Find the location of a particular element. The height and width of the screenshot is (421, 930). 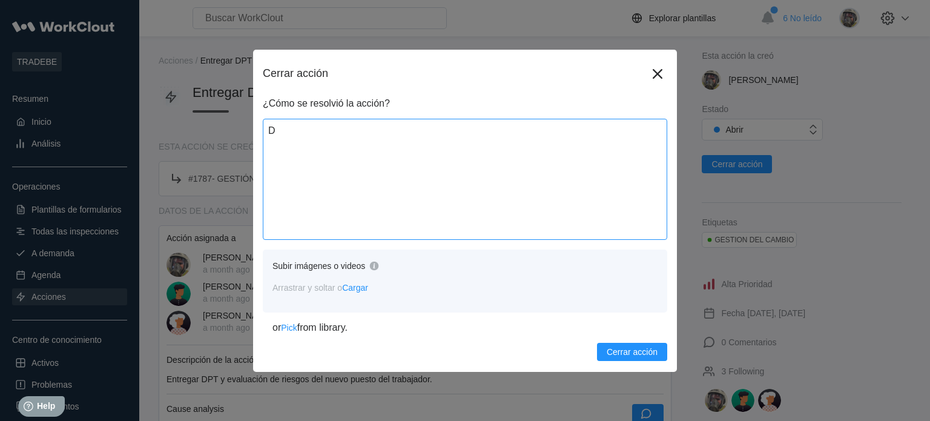

div: Subir imágenes o videos is located at coordinates (318, 266).